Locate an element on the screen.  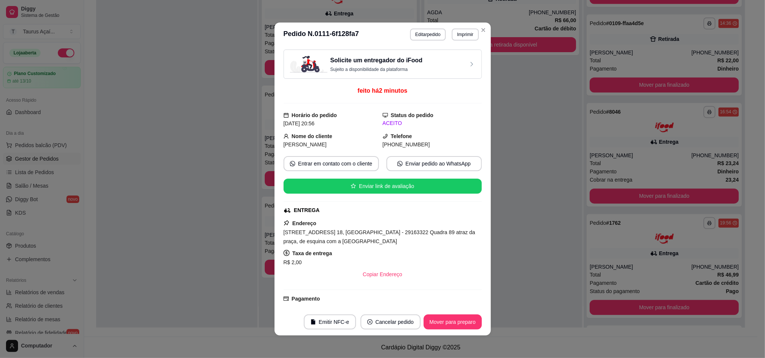
span: pushpin is located at coordinates (286, 223).